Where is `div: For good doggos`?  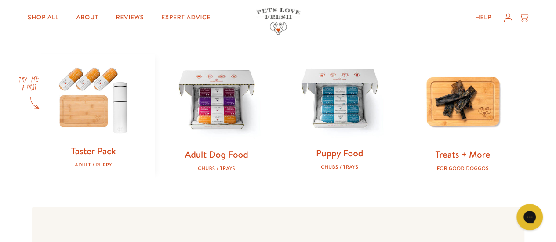 div: For good doggos is located at coordinates (463, 168).